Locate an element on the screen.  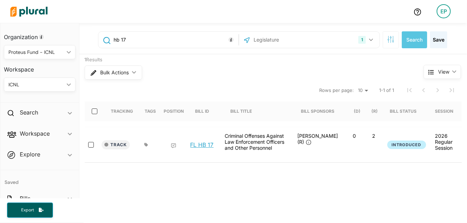
button: Track is located at coordinates (116, 145).